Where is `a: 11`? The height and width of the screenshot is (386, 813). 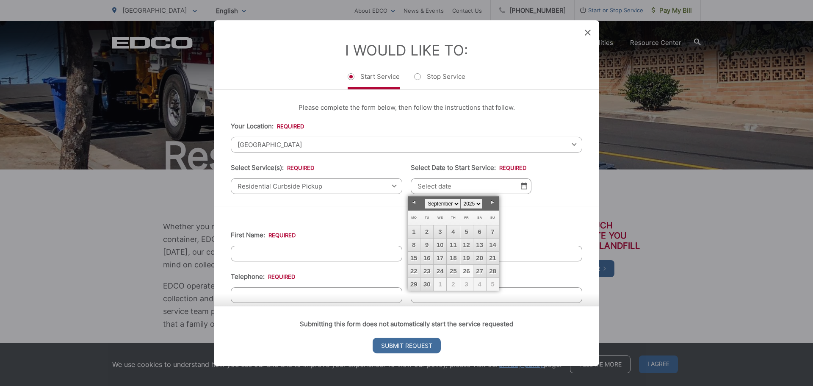 a: 11 is located at coordinates (453, 245).